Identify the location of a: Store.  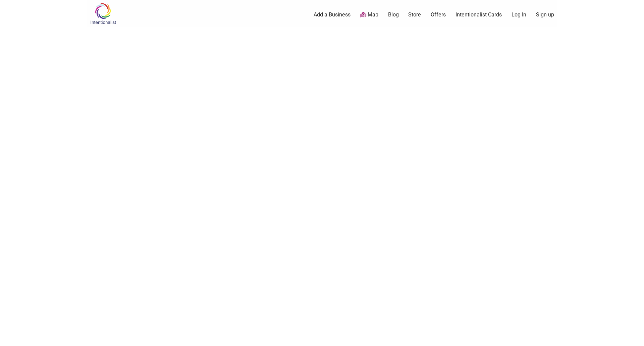
(414, 15).